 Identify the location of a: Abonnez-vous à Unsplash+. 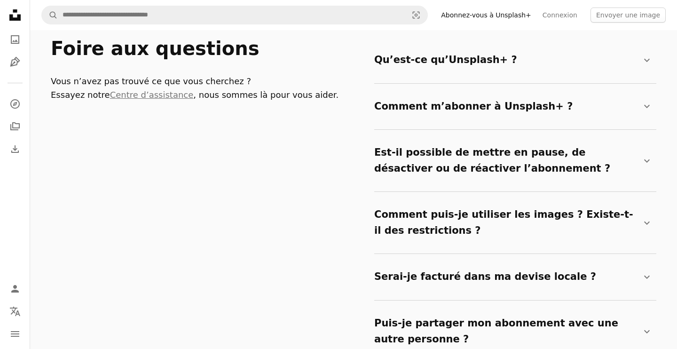
(486, 15).